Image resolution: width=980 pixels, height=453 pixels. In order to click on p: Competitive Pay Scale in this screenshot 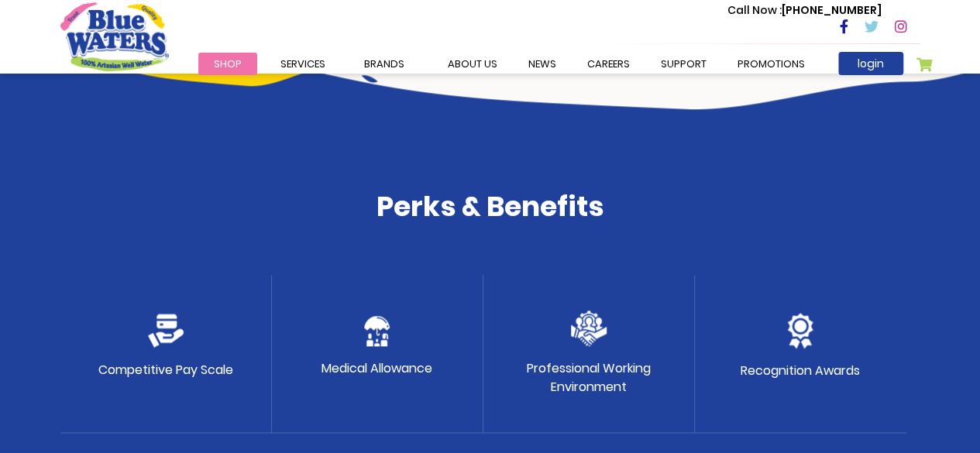, I will do `click(166, 370)`.